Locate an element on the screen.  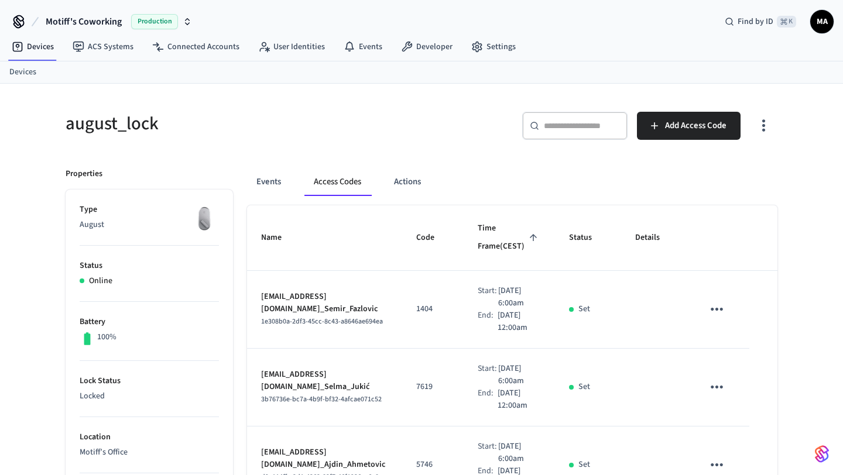
div: Find by ID⌘ K is located at coordinates (761, 22).